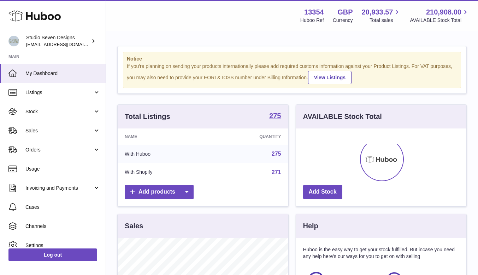 This screenshot has height=275, width=478. I want to click on strong: GBP, so click(345, 12).